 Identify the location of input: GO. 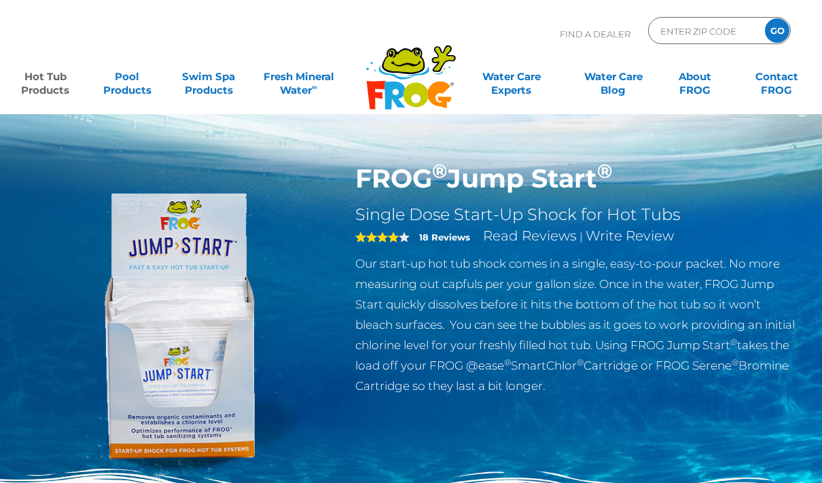
(777, 31).